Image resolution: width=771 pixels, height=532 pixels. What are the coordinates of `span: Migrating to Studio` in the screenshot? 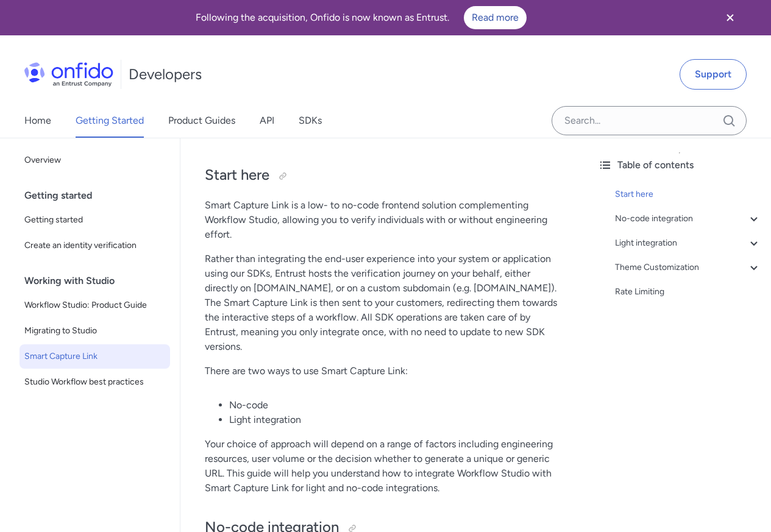 It's located at (95, 331).